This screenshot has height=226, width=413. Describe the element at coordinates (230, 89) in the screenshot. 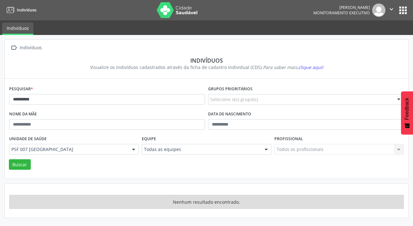

I see `label: Grupos prioritários` at that location.